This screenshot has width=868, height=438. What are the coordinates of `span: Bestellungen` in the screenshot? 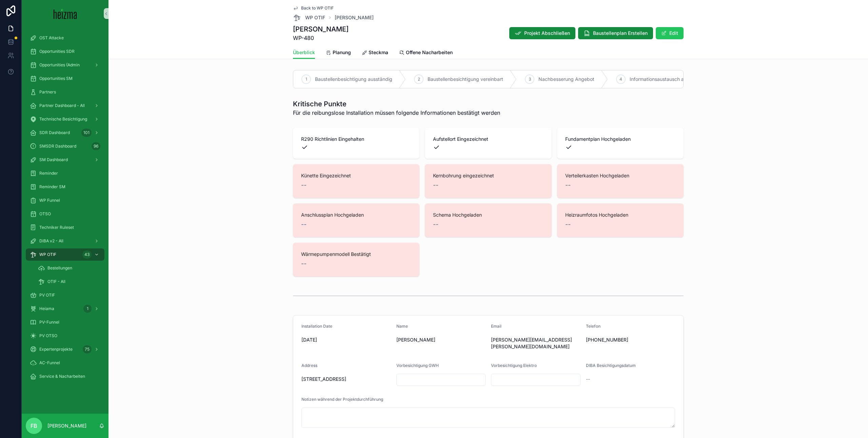 It's located at (60, 268).